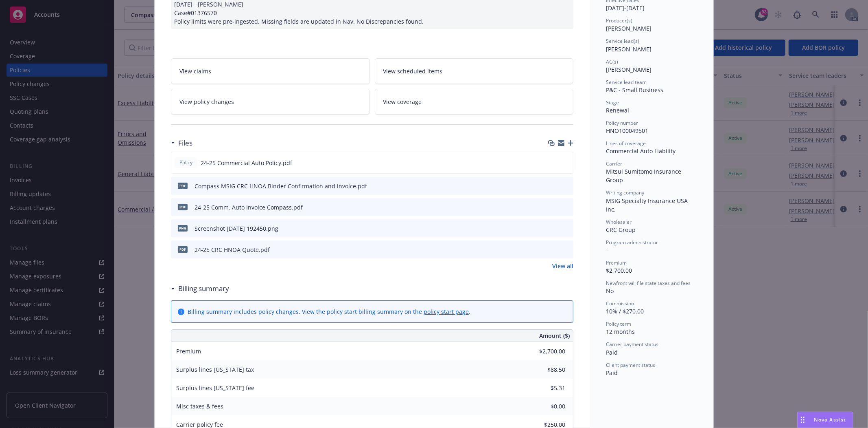  Describe the element at coordinates (181, 143) in the screenshot. I see `div: Files` at that location.